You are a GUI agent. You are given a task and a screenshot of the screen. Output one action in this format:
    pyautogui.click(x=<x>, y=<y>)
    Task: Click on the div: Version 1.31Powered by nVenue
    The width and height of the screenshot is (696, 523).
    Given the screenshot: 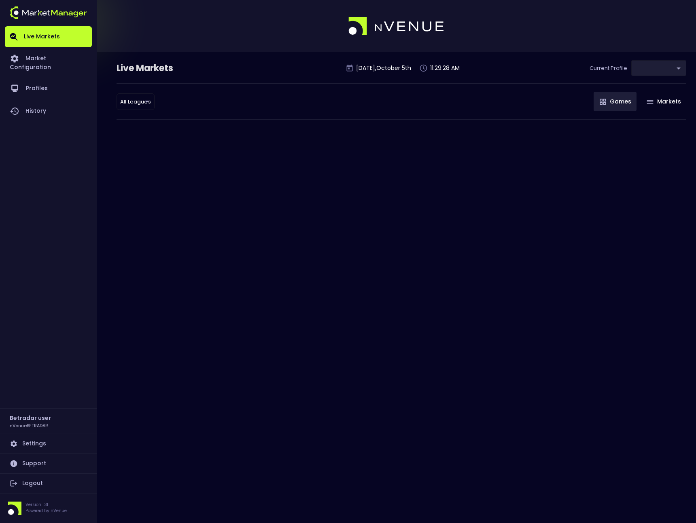 What is the action you would take?
    pyautogui.click(x=48, y=508)
    